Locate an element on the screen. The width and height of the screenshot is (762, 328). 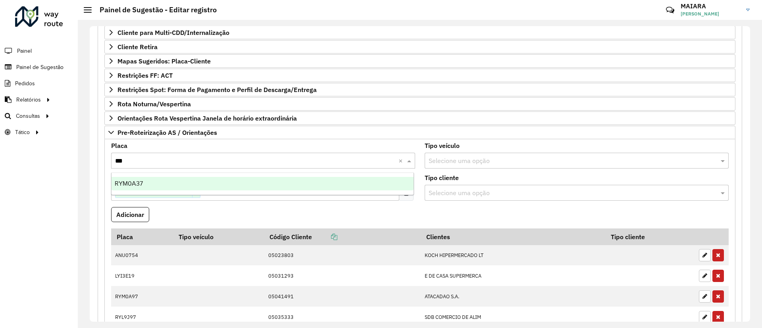
th: Código Cliente is located at coordinates (342, 237).